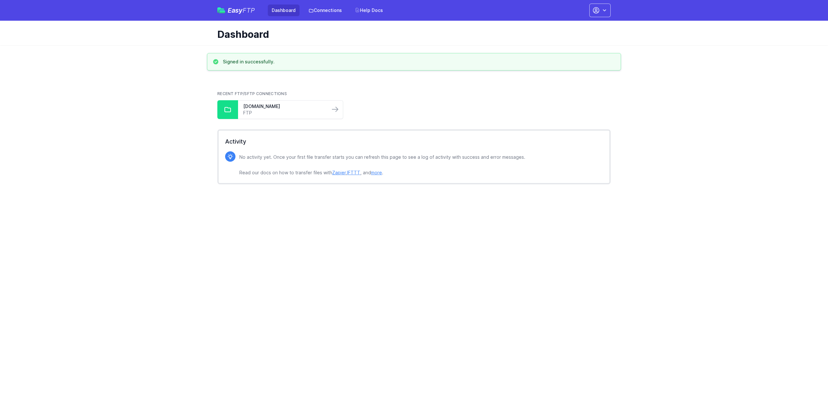 The image size is (828, 411). I want to click on a: EasyFTP, so click(236, 10).